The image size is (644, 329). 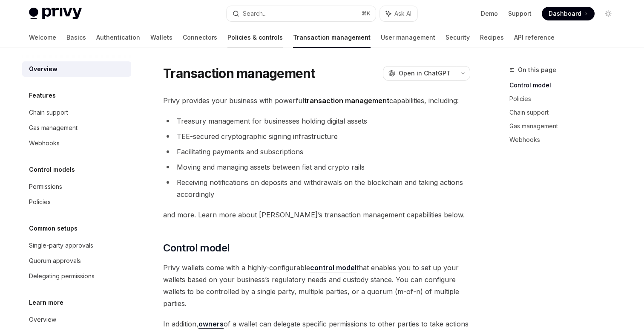 I want to click on a: API reference, so click(x=534, y=37).